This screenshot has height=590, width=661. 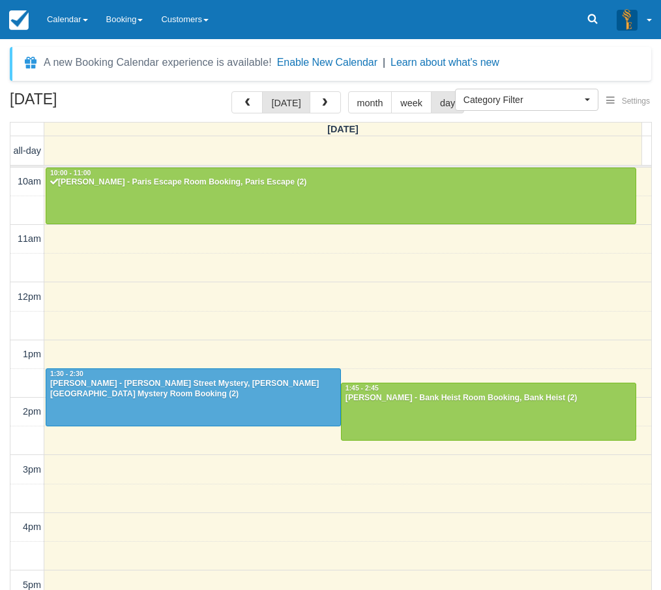 What do you see at coordinates (70, 173) in the screenshot?
I see `span: 10:00 - 11:00` at bounding box center [70, 173].